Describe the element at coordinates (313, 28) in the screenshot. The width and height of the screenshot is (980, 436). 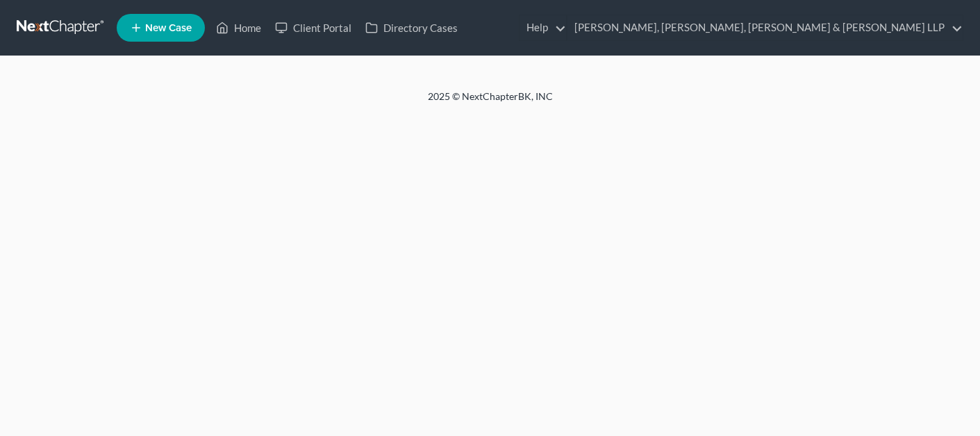
I see `a: Client Portal` at that location.